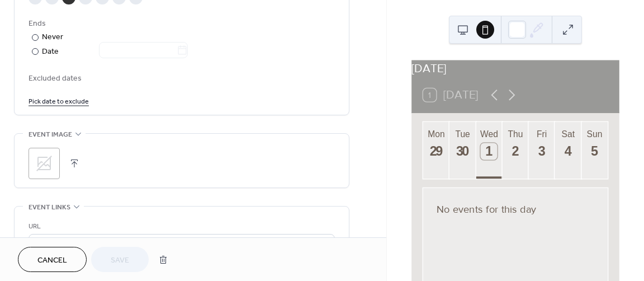 The height and width of the screenshot is (281, 644). Describe the element at coordinates (181, 226) in the screenshot. I see `div: URL` at that location.